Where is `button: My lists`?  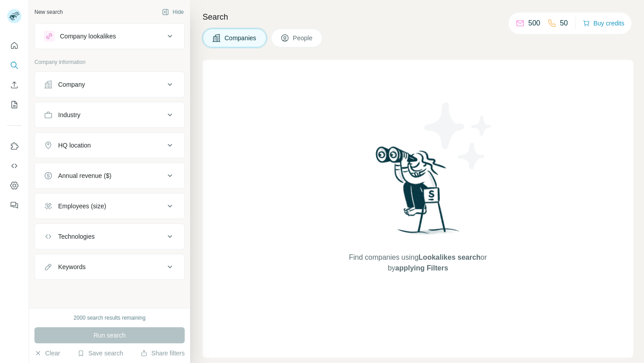 button: My lists is located at coordinates (14, 105).